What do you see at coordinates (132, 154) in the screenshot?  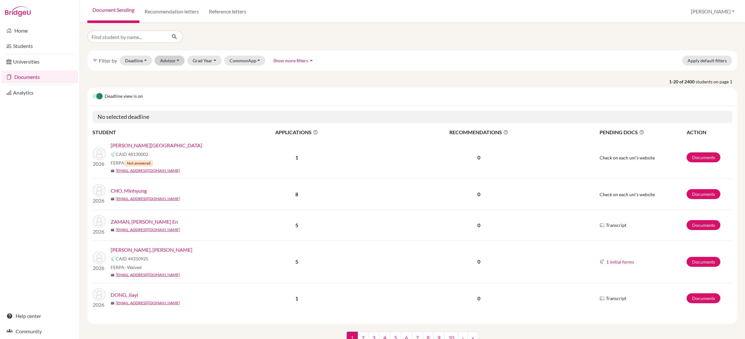 I see `span: CAID 48130002` at bounding box center [132, 154].